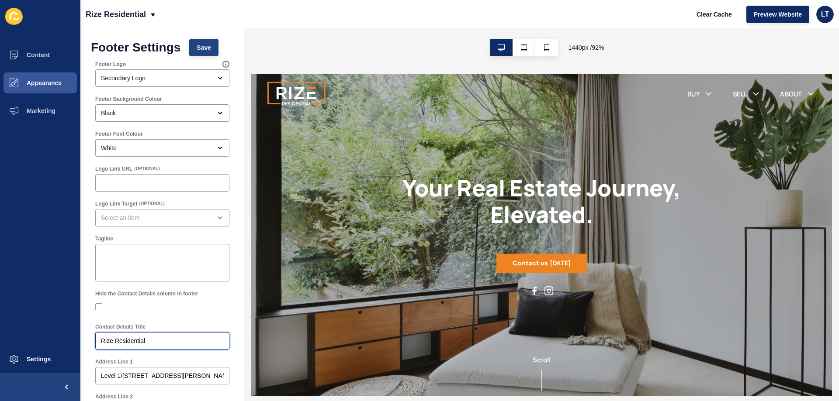  What do you see at coordinates (116, 14) in the screenshot?
I see `p: Rize Residential` at bounding box center [116, 14].